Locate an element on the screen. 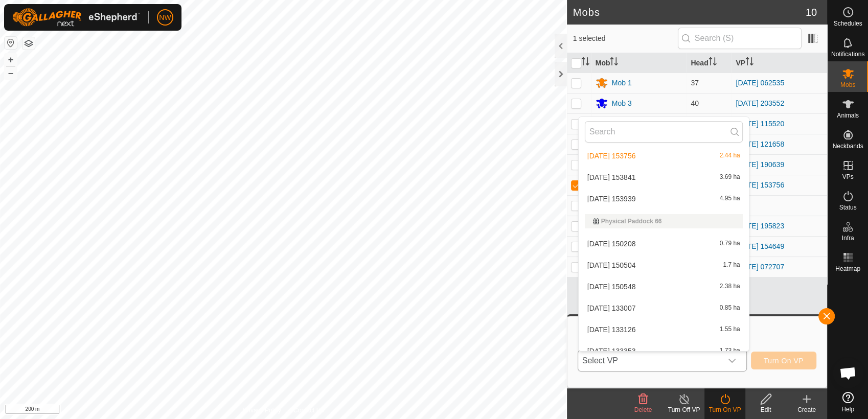 The height and width of the screenshot is (419, 868). div: Edit is located at coordinates (766, 410).